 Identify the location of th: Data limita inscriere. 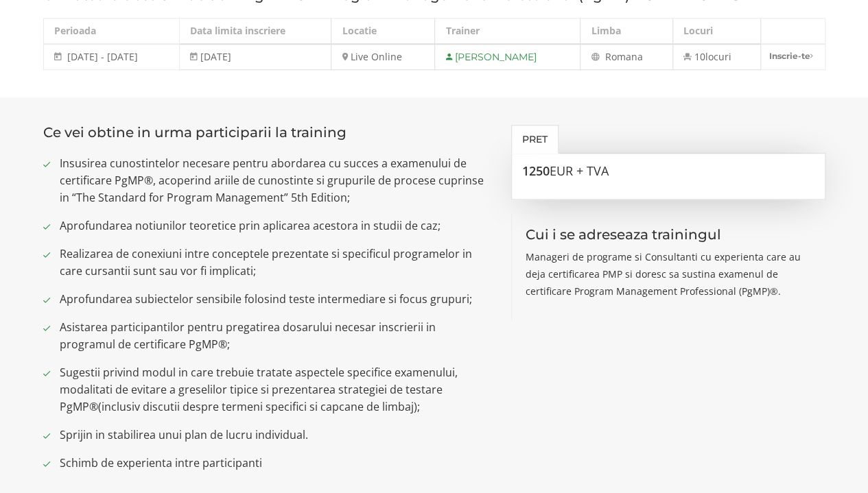
(255, 31).